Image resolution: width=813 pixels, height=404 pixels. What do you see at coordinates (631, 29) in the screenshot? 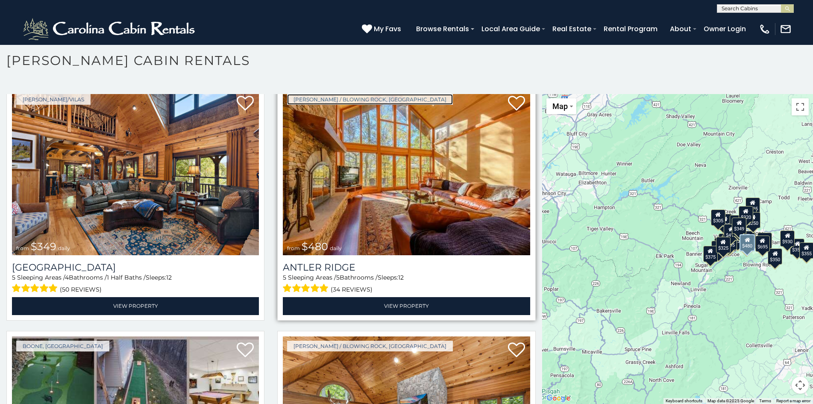
I see `a: Rental Program` at bounding box center [631, 29].